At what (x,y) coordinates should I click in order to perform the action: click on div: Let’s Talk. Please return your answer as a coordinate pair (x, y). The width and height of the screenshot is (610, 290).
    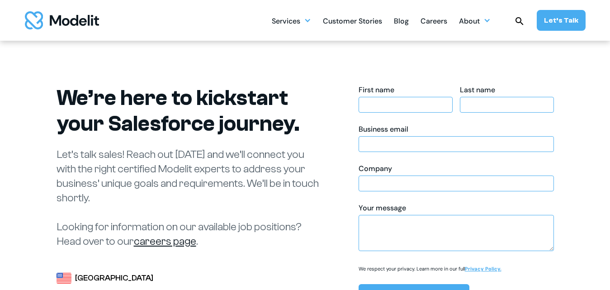
    Looking at the image, I should click on (561, 20).